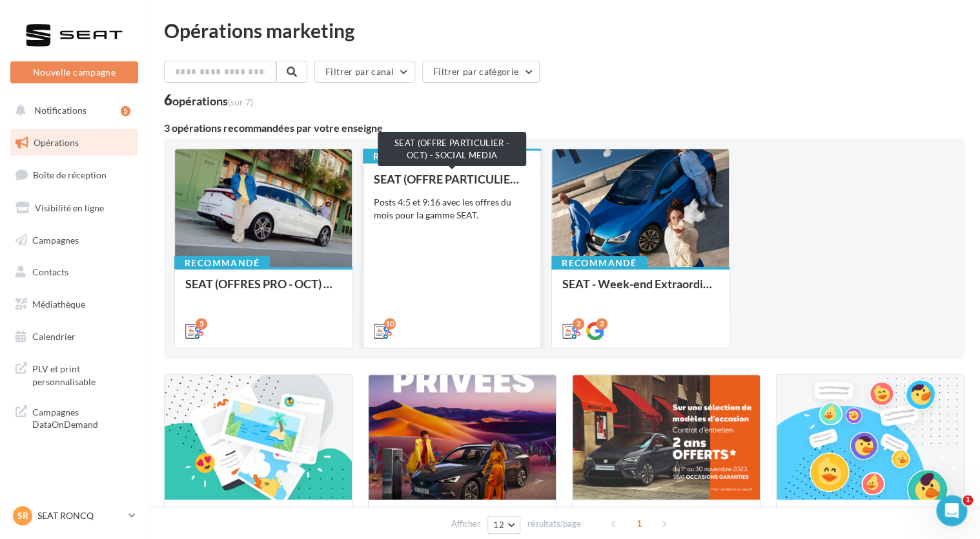 The width and height of the screenshot is (980, 539). What do you see at coordinates (74, 143) in the screenshot?
I see `a: Opérations` at bounding box center [74, 143].